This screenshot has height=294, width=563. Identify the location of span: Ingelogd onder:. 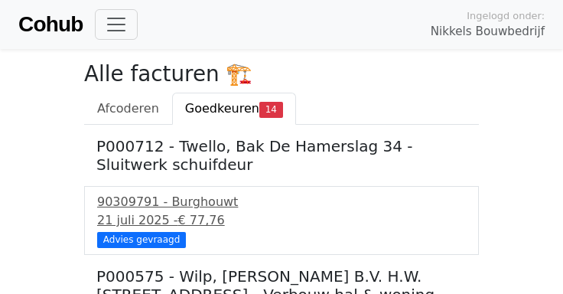
(505, 15).